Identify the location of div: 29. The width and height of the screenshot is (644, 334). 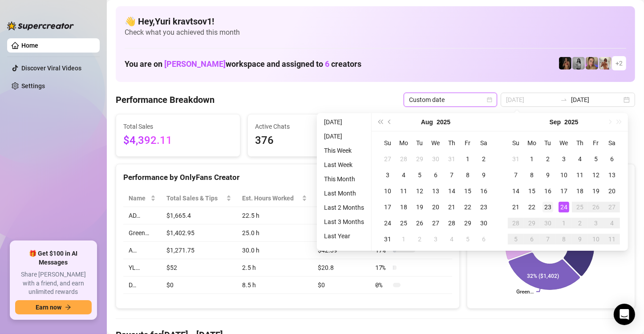
(420, 159).